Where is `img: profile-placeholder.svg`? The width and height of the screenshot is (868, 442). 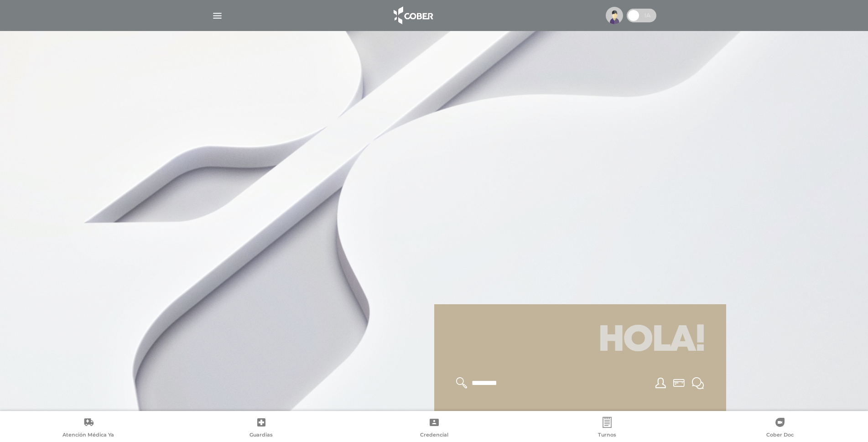
img: profile-placeholder.svg is located at coordinates (614, 15).